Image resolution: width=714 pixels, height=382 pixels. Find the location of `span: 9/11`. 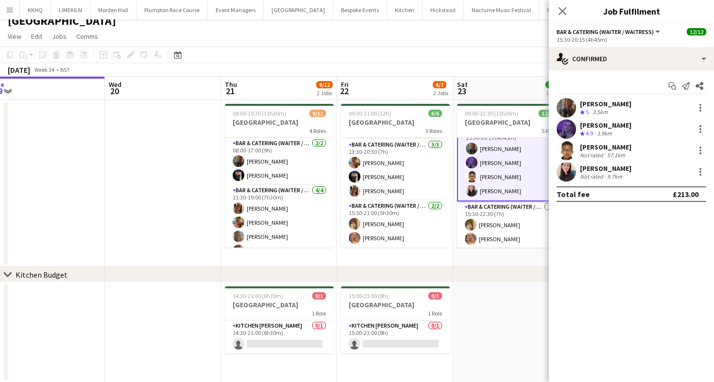

span: 9/11 is located at coordinates (318, 113).